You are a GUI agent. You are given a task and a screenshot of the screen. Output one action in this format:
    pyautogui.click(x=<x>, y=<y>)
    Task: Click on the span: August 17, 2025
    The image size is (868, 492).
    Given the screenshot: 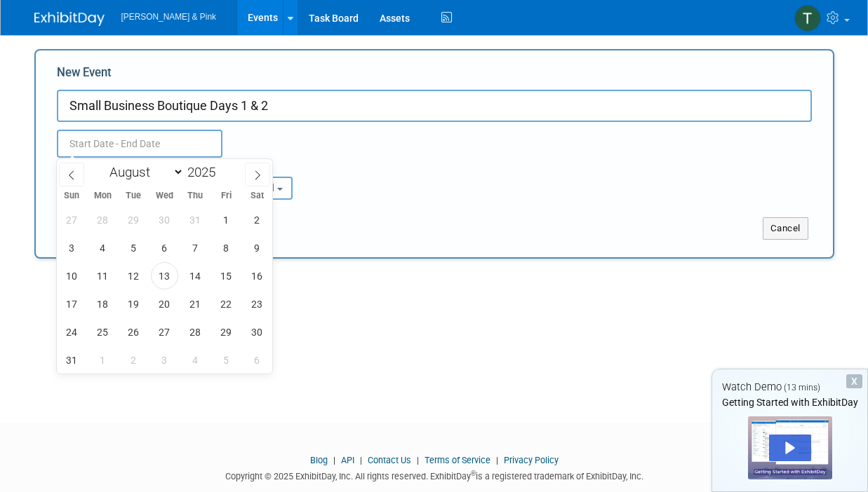 What is the action you would take?
    pyautogui.click(x=71, y=304)
    